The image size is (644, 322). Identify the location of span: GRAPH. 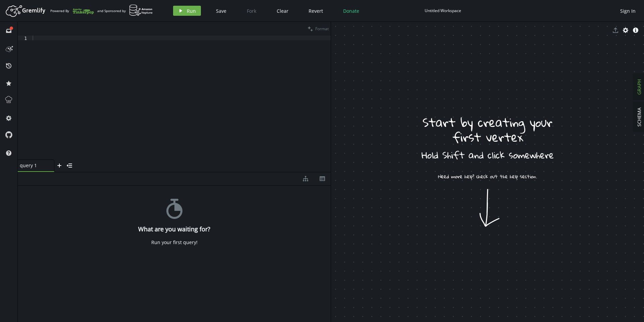
(639, 87).